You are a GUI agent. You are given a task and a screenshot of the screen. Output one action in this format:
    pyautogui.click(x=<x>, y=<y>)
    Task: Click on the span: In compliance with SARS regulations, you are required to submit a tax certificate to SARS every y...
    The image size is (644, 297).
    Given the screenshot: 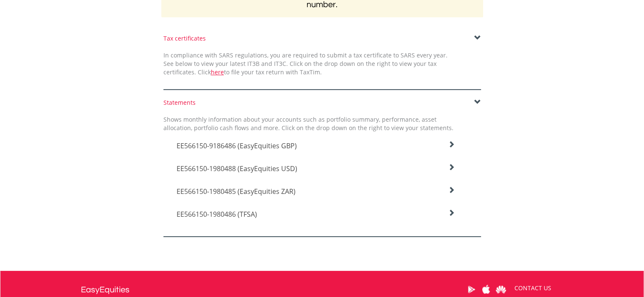 What is the action you would take?
    pyautogui.click(x=306, y=64)
    